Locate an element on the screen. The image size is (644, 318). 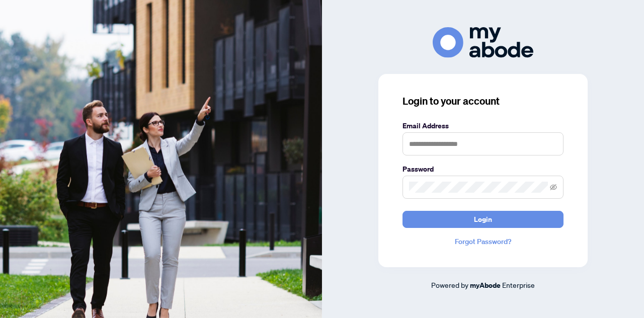
span: Powered by is located at coordinates (450, 285).